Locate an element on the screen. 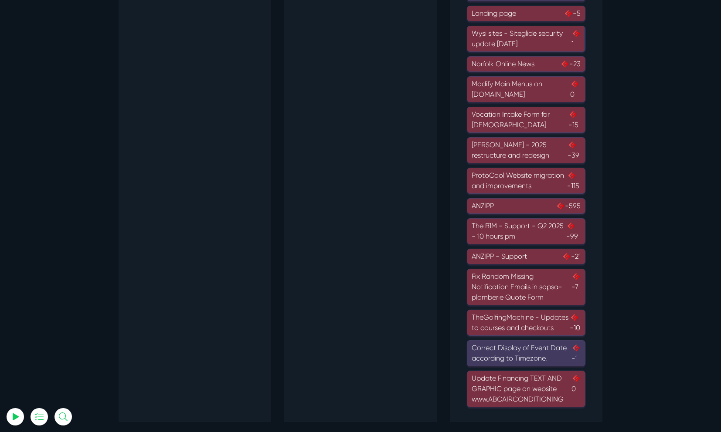  span: -595 is located at coordinates (568, 206).